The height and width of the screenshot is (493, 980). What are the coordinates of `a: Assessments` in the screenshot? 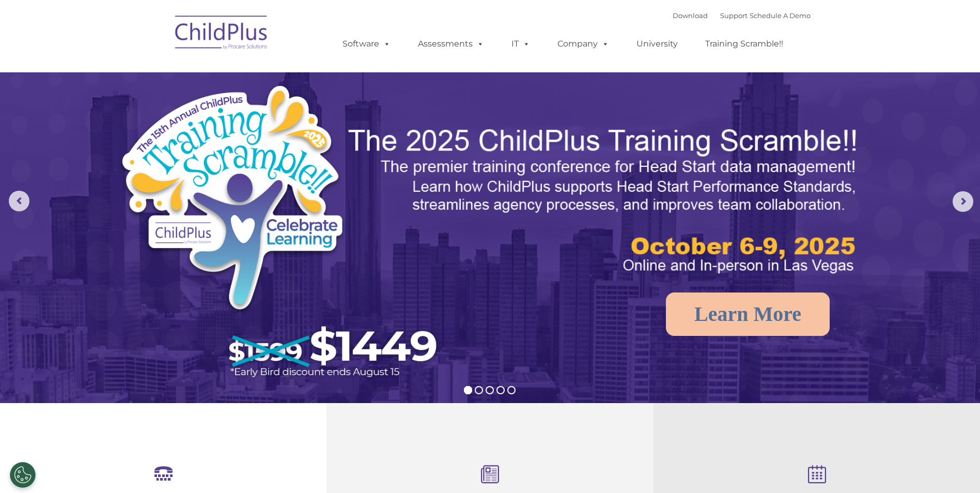 It's located at (451, 44).